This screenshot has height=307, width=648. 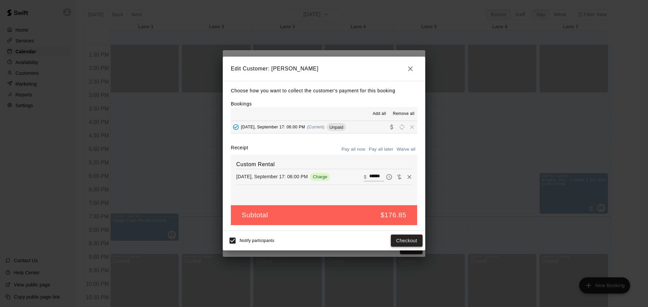 What do you see at coordinates (404, 114) in the screenshot?
I see `span: Remove all` at bounding box center [404, 114].